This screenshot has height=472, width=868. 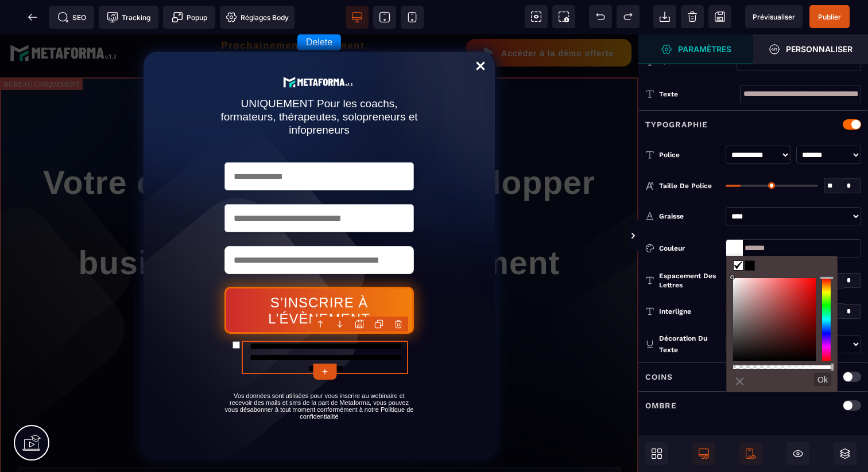 I want to click on div: Décoration du texte, so click(x=689, y=344).